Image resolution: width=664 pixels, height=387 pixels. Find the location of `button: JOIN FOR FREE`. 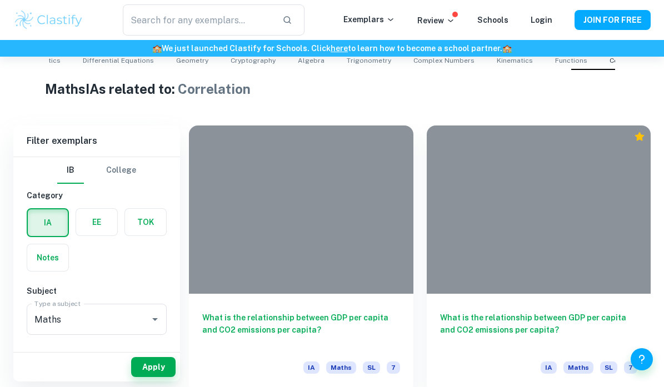

button: JOIN FOR FREE is located at coordinates (612, 20).